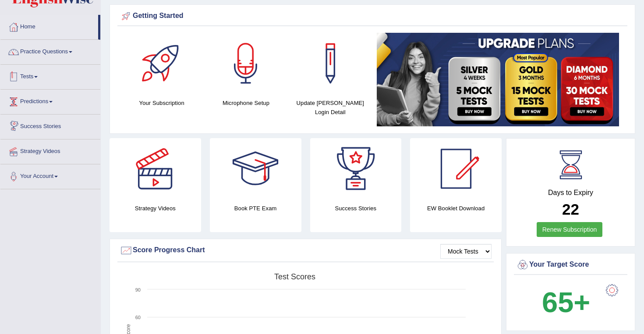  I want to click on a: Strategy Videos, so click(50, 151).